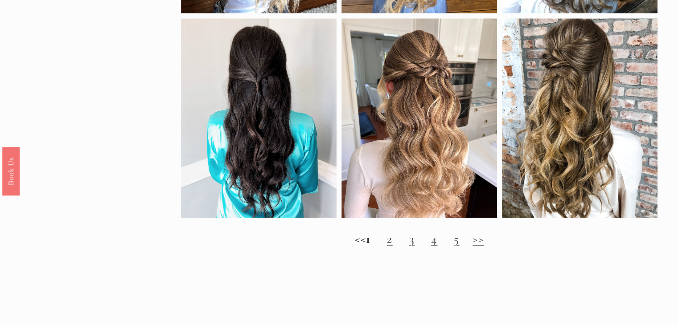 Image resolution: width=678 pixels, height=325 pixels. Describe the element at coordinates (434, 239) in the screenshot. I see `a: 4` at that location.